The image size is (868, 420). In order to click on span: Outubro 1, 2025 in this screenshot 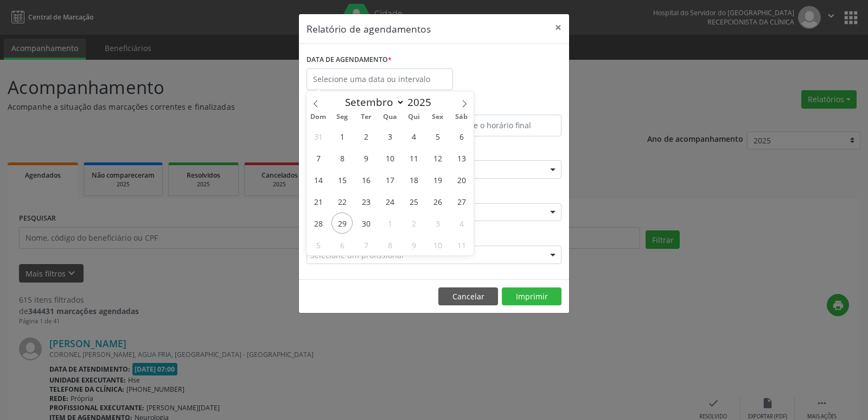, I will do `click(390, 223)`.